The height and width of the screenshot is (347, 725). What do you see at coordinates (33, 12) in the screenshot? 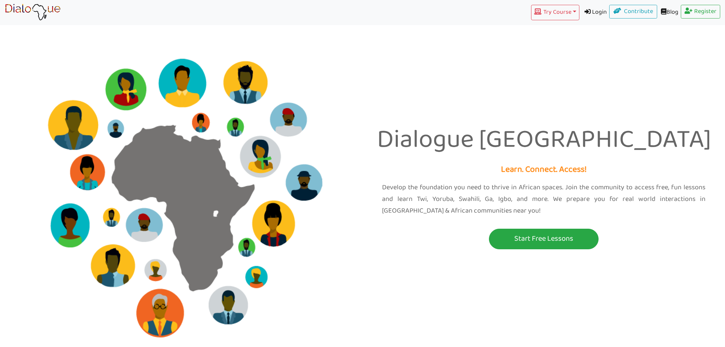
I see `img: learn African language platform app` at bounding box center [33, 12].